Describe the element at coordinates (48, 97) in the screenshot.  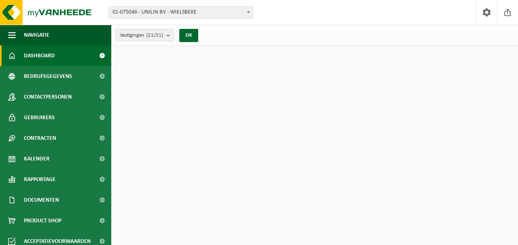
I see `span: Contactpersonen` at that location.